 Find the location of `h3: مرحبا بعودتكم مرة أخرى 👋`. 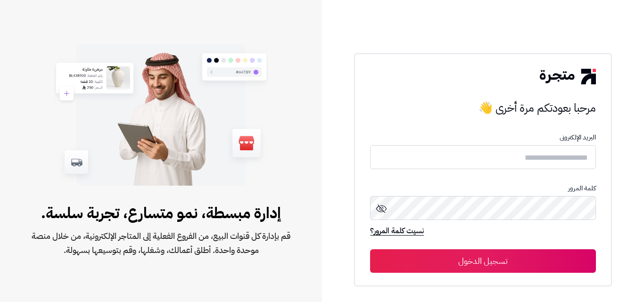

h3: مرحبا بعودتكم مرة أخرى 👋 is located at coordinates (482, 108).